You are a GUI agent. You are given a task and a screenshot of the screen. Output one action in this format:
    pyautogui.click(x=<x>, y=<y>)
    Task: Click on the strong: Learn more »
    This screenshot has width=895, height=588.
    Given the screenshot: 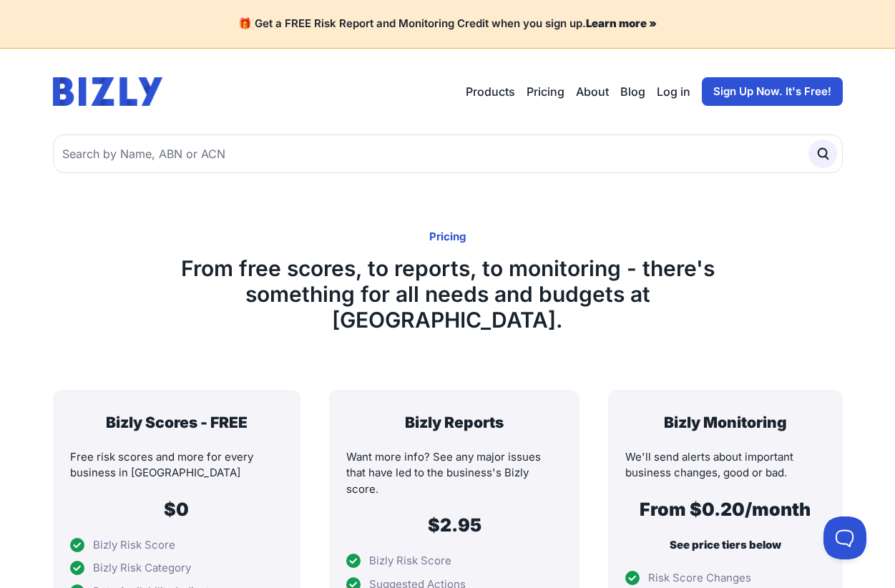 What is the action you would take?
    pyautogui.click(x=621, y=23)
    